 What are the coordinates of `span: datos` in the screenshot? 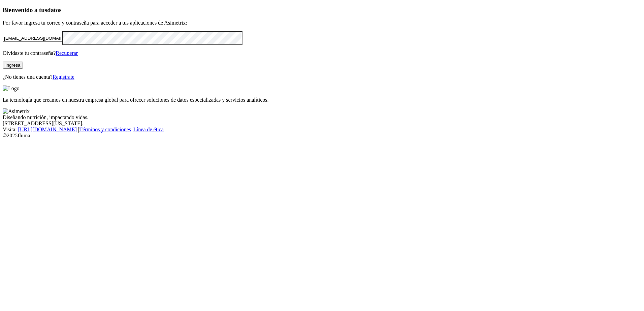 It's located at (54, 9).